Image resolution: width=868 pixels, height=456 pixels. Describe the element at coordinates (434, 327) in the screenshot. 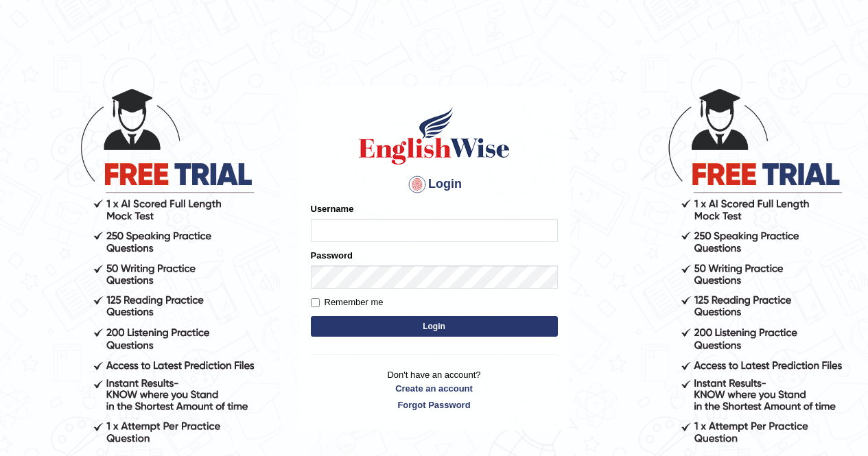

I see `button: Login` at that location.